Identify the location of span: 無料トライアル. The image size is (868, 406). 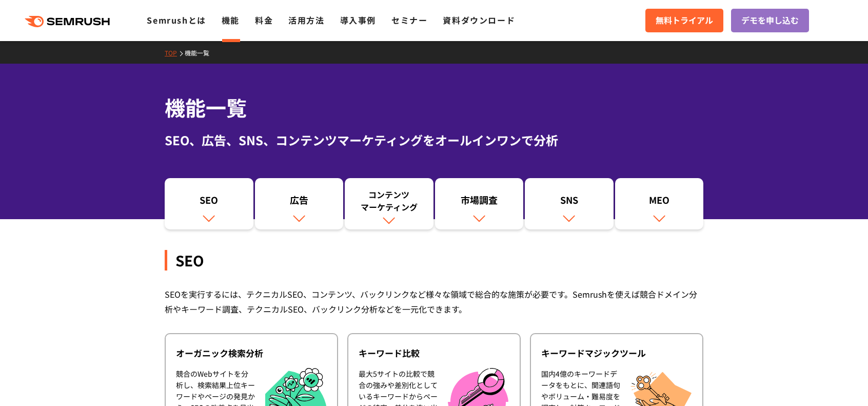
(684, 21).